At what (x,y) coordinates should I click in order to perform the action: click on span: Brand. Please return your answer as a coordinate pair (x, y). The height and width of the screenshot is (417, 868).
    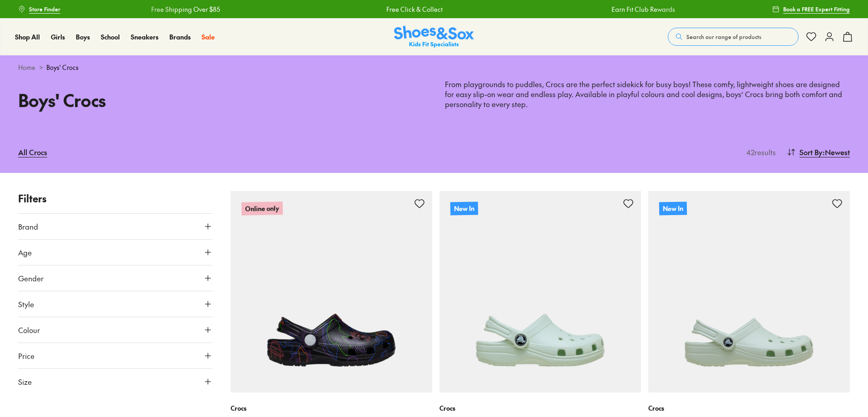
    Looking at the image, I should click on (28, 226).